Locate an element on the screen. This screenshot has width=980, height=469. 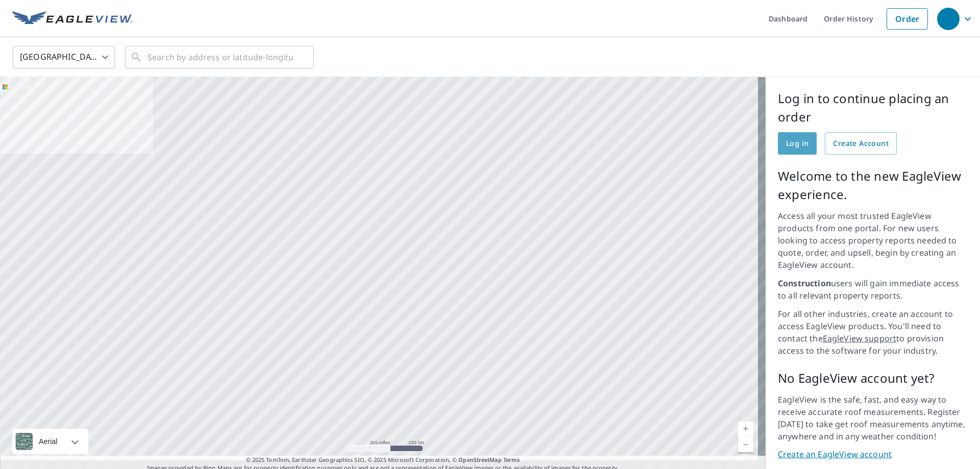
a: Current Level 5, Zoom Out is located at coordinates (746, 445).